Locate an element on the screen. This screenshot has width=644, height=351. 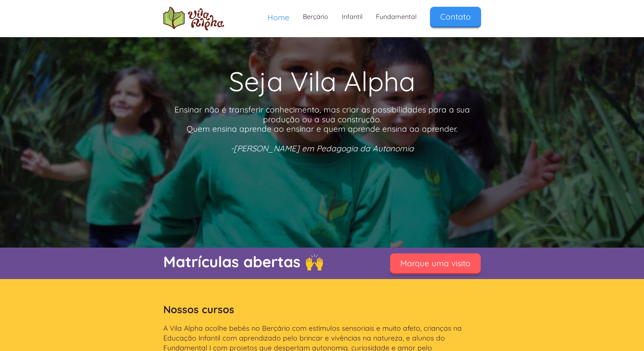
a: Marque uma visita is located at coordinates (435, 263).